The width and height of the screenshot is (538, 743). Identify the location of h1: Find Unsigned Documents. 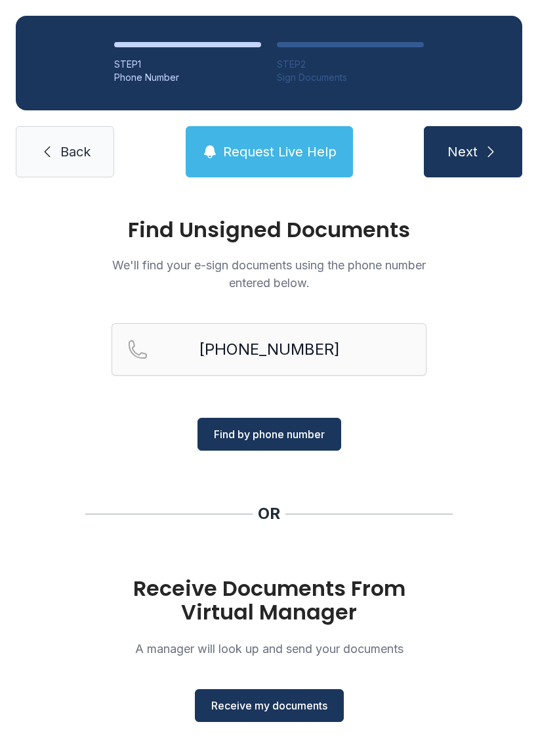
(269, 230).